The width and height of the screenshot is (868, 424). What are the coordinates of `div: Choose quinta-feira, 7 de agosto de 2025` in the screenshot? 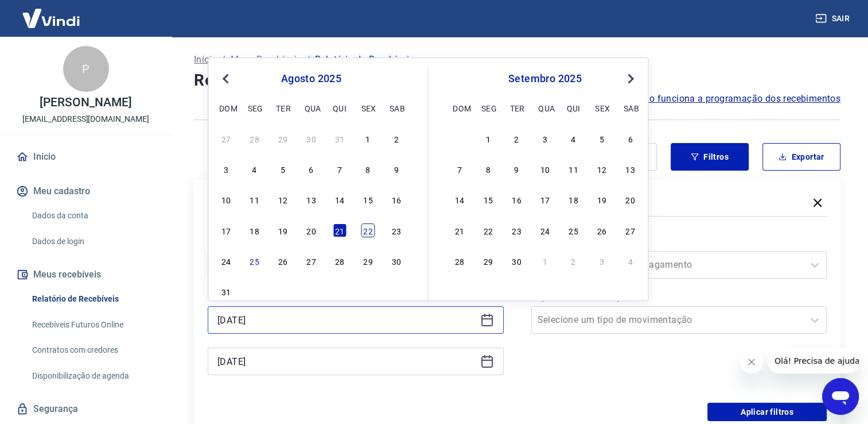 It's located at (340, 169).